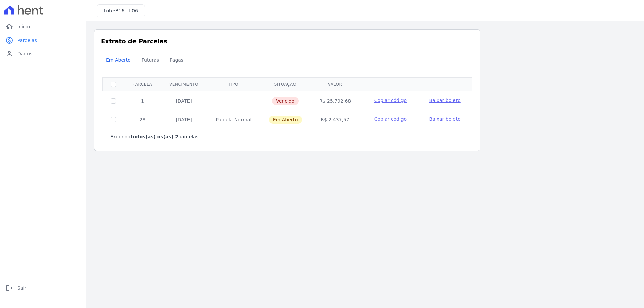  I want to click on span: Pagas, so click(176, 60).